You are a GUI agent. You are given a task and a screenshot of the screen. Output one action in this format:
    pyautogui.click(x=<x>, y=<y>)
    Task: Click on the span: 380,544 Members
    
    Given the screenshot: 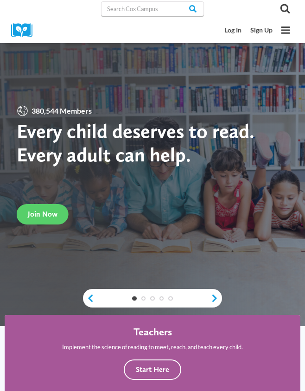 What is the action you would take?
    pyautogui.click(x=62, y=111)
    